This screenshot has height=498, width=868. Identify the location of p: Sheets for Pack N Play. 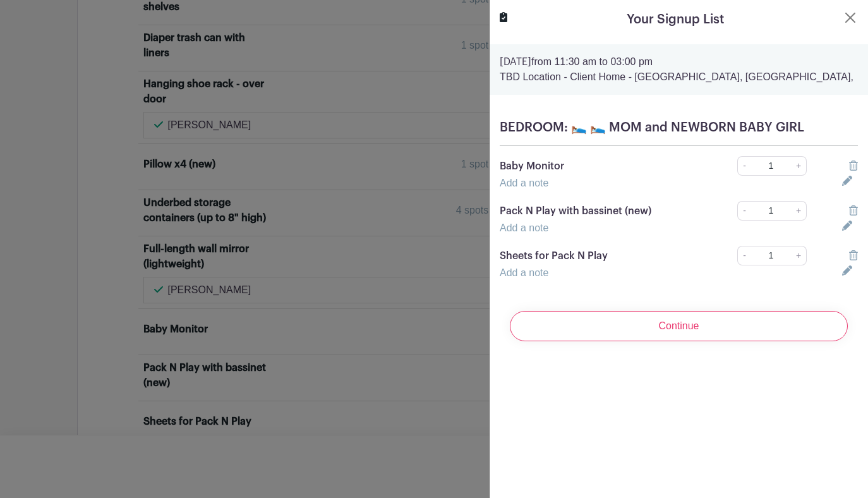
(601, 256).